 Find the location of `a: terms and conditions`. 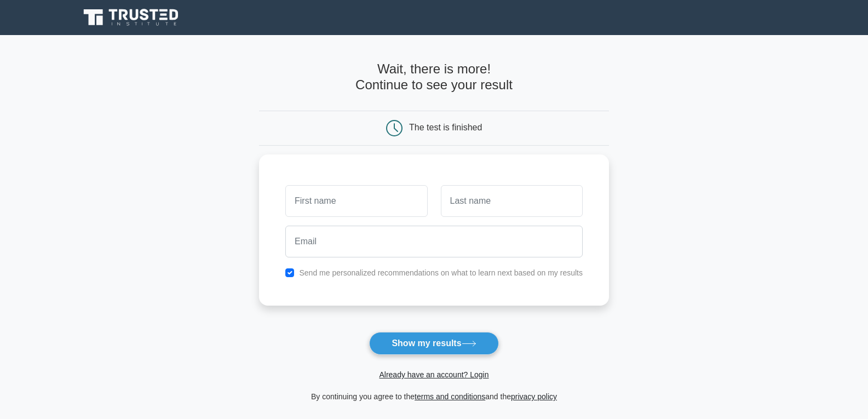

a: terms and conditions is located at coordinates (450, 397).